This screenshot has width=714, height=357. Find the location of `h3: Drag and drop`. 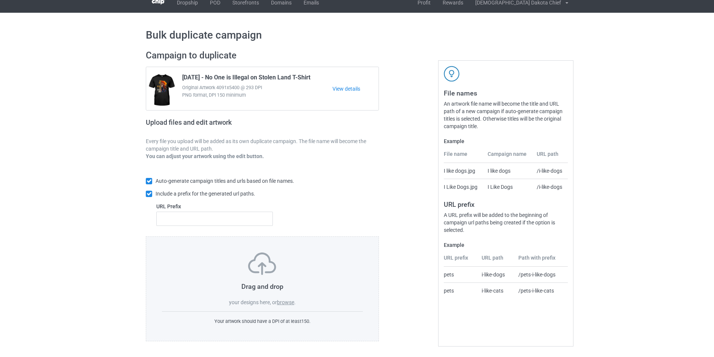

h3: Drag and drop is located at coordinates (262, 286).